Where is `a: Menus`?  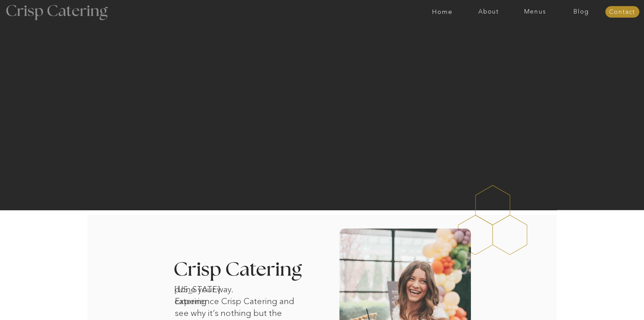
a: Menus is located at coordinates (535, 12).